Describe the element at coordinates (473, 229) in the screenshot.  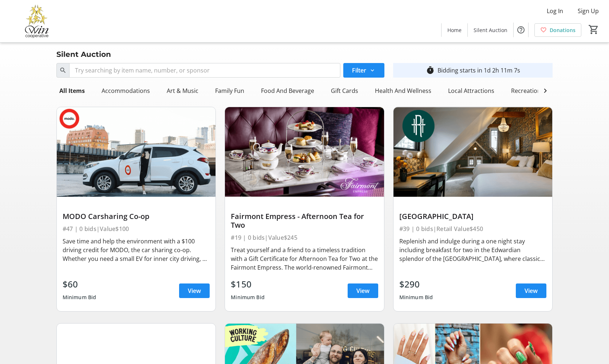
I see `div: #39 | 0 bids | Retail Value $450` at that location.